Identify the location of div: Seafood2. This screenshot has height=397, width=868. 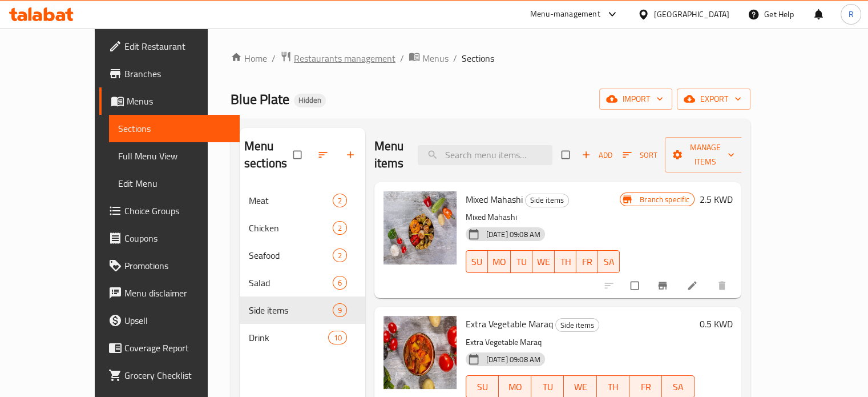
(303, 255).